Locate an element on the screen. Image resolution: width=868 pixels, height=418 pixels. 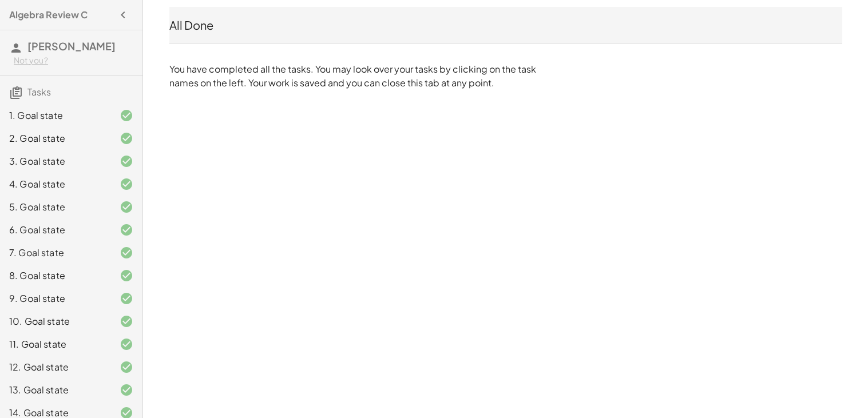
div: 4. Goal state is located at coordinates (55, 184).